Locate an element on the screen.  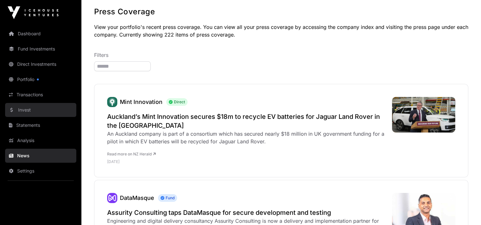
img: 7CKQZ5YPJBF5TCMQBUXWBKVZKI.jpg is located at coordinates (423, 115).